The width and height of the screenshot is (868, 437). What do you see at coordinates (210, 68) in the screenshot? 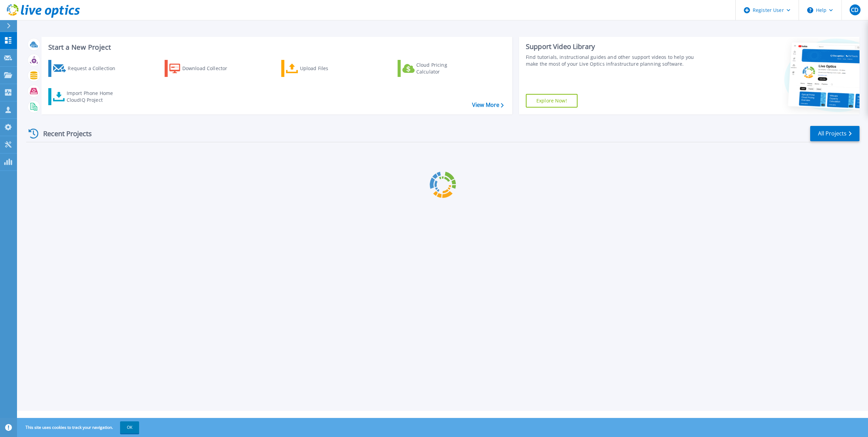
I see `div: Download Collector` at bounding box center [210, 68].